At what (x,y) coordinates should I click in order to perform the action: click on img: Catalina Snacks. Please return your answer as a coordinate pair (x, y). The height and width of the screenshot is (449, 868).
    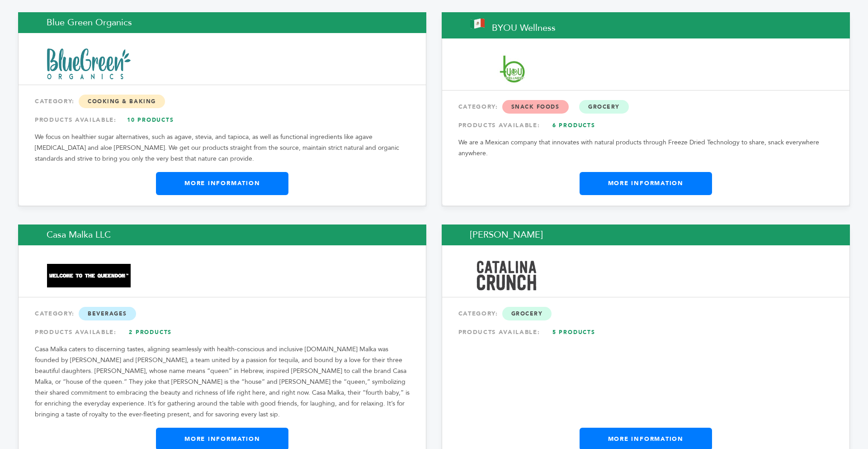
    Looking at the image, I should click on (512, 276).